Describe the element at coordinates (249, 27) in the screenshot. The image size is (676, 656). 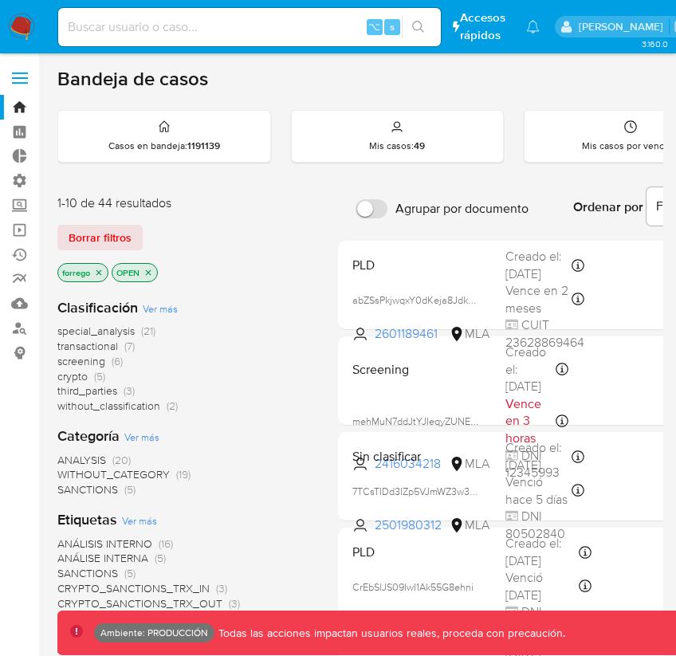
I see `input: Buscar usuario o caso...` at that location.